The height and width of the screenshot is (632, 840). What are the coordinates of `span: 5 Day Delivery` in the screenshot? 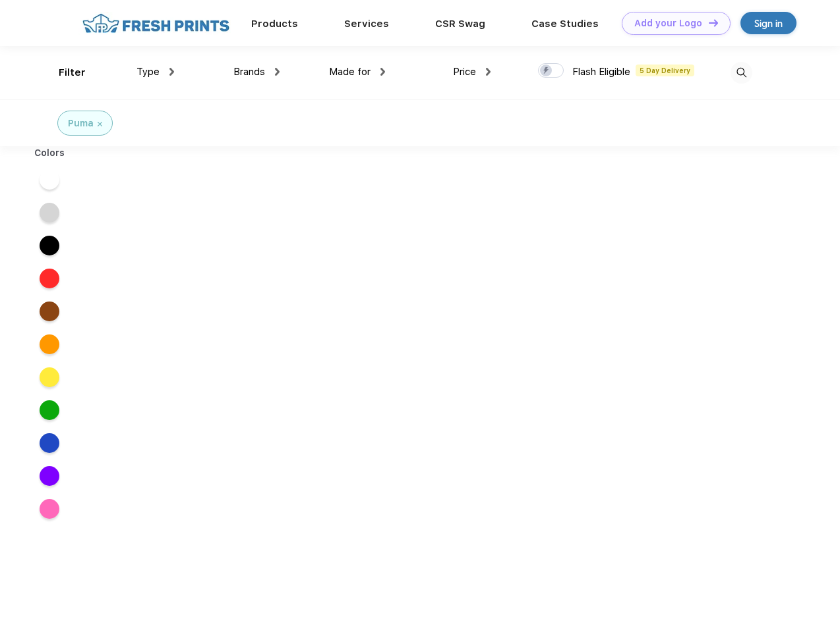 It's located at (664, 70).